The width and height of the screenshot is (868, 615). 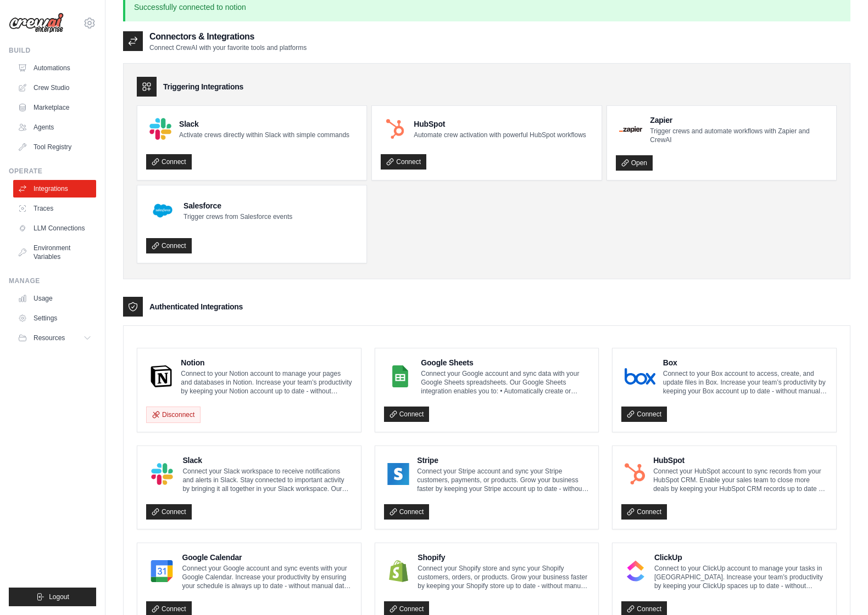 I want to click on button: Resources, so click(x=55, y=338).